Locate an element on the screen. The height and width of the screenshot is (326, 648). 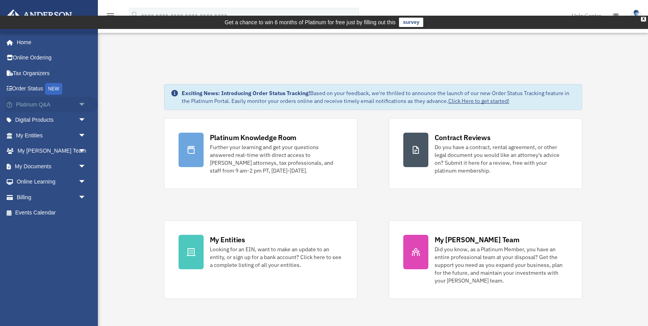
strong: Exciting News: Introducing Order Status Tracking! is located at coordinates (246, 93).